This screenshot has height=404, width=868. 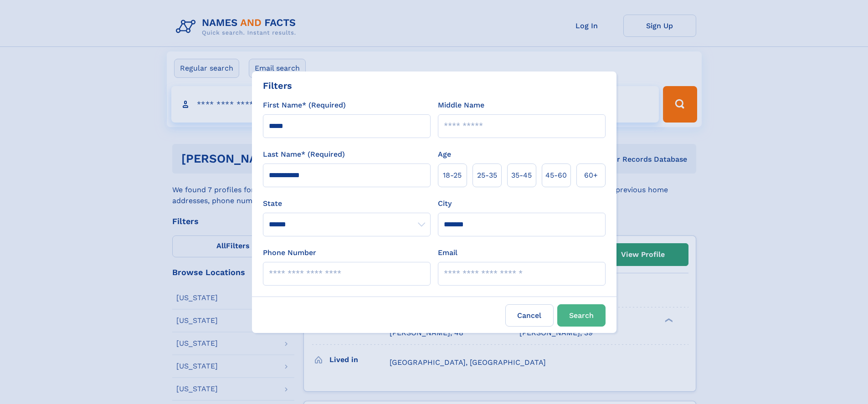 What do you see at coordinates (277, 85) in the screenshot?
I see `div: Filters` at bounding box center [277, 85].